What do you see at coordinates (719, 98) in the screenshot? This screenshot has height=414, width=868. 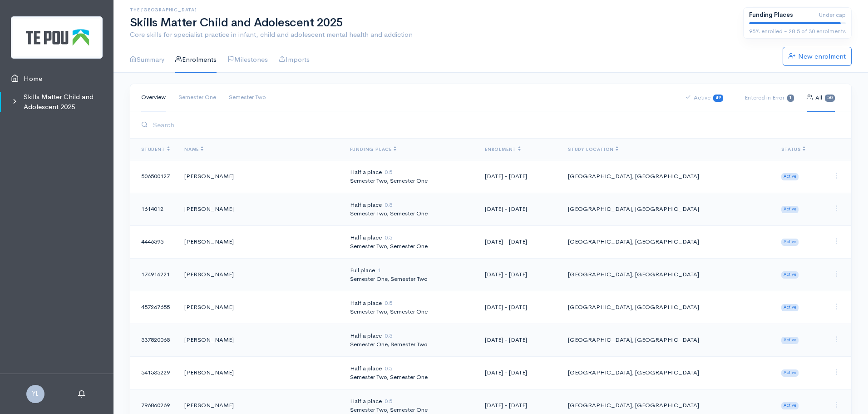 I see `b: 49` at bounding box center [719, 98].